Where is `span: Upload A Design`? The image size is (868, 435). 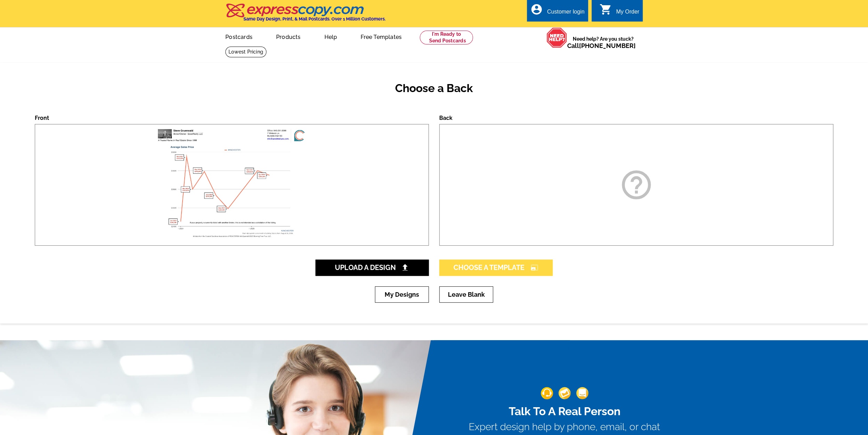 span: Upload A Design is located at coordinates (372, 268).